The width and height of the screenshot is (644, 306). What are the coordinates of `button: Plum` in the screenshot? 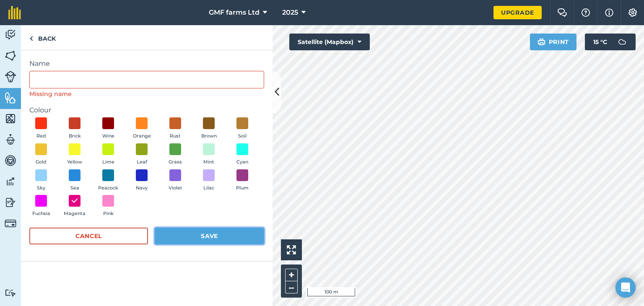 It's located at (242, 180).